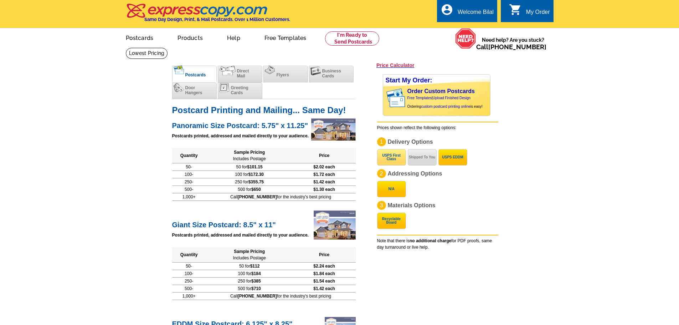 This screenshot has width=679, height=325. What do you see at coordinates (190, 37) in the screenshot?
I see `a: Products` at bounding box center [190, 37].